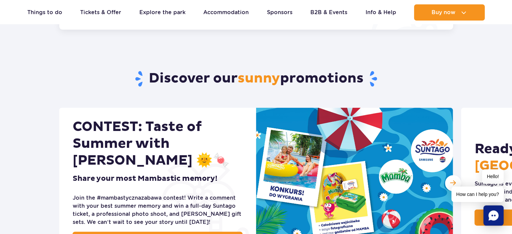  Describe the element at coordinates (329, 12) in the screenshot. I see `a: B2B & Events` at that location.